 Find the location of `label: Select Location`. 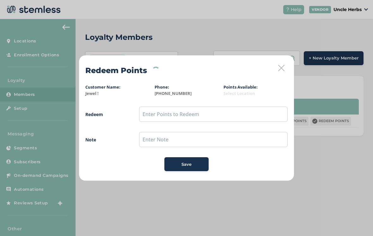

label: Select Location is located at coordinates (255, 93).